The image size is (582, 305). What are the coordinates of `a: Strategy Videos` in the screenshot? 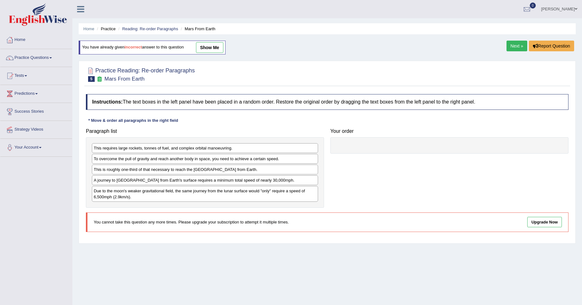 It's located at (36, 129).